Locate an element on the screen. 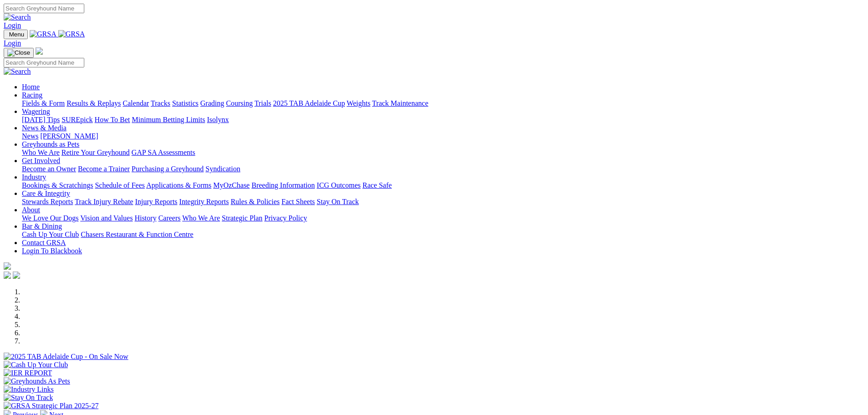  div: Bar & Dining is located at coordinates (444, 235).